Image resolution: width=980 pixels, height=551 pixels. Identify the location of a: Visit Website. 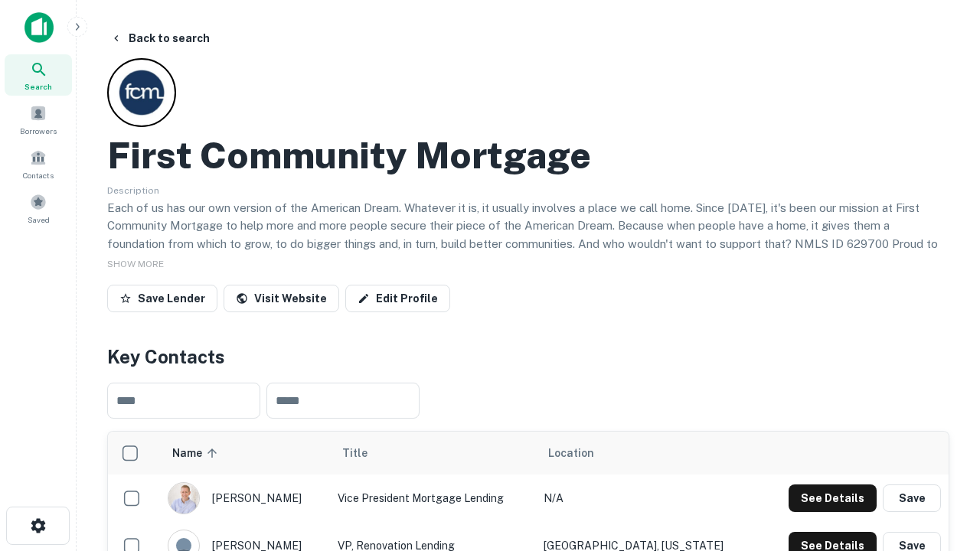
(281, 298).